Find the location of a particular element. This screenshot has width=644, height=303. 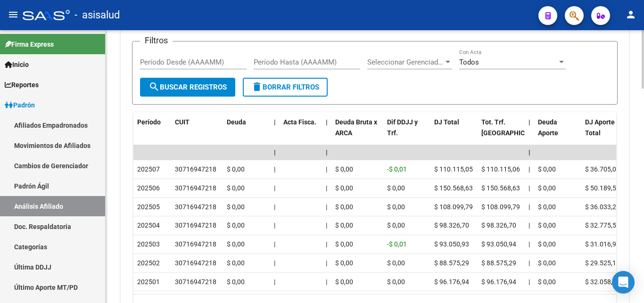

span: $ 31.016,98 is located at coordinates (603, 244).